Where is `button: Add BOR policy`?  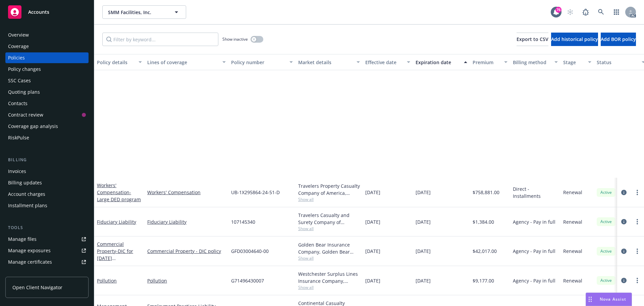
button: Add BOR policy is located at coordinates (618, 40).